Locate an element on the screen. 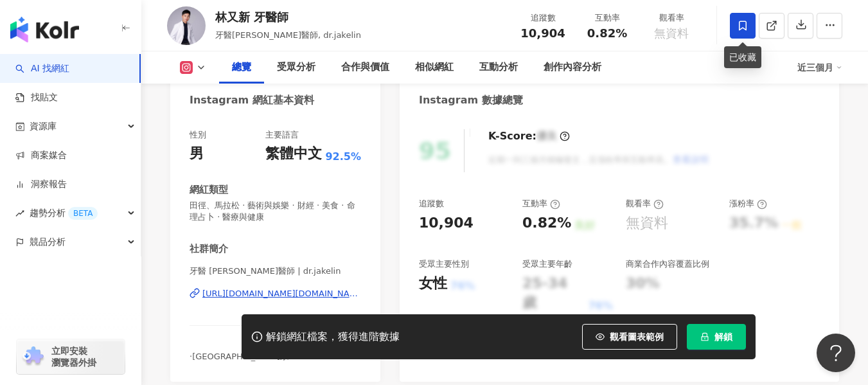 This screenshot has width=868, height=385. div: 繁體中文 is located at coordinates (293, 154).